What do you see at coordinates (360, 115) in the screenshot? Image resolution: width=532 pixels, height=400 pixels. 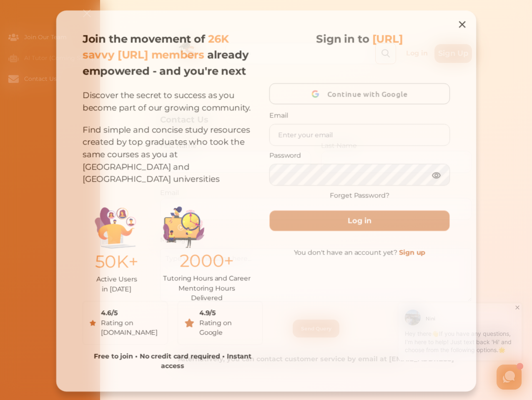 I see `p: Email` at bounding box center [360, 115].